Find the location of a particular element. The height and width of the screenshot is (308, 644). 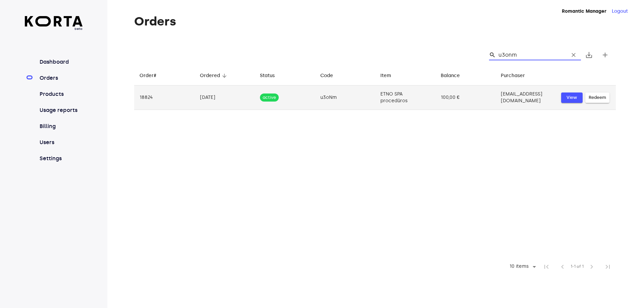

span: Last Page is located at coordinates (608, 267).